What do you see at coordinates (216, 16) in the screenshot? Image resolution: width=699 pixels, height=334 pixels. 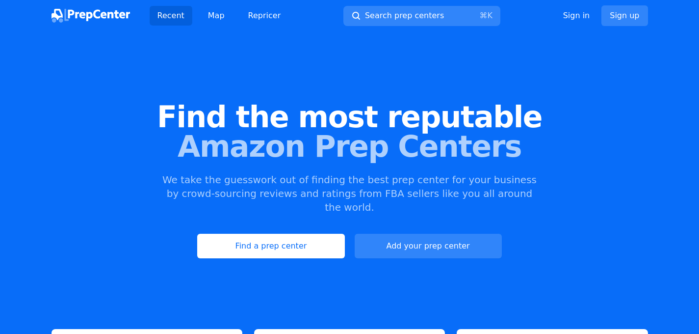 I see `a: Map` at bounding box center [216, 16].